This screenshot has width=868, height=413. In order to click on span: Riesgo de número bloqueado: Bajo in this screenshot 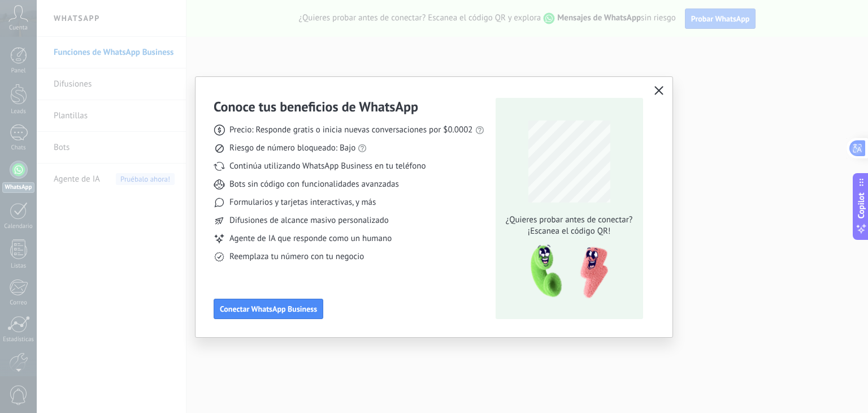, I will do `click(292, 148)`.